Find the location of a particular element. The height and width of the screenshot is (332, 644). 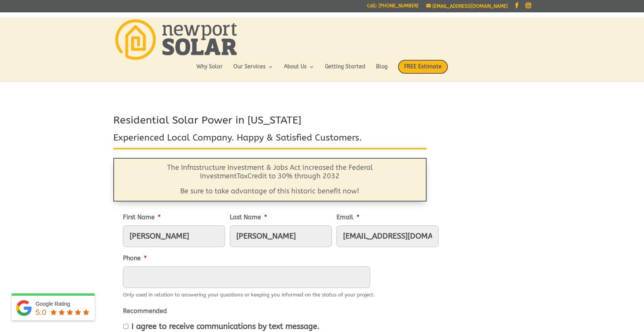

div: Only used in relation to answering your questions or keeping you informed on the status of your p... is located at coordinates (249, 294).